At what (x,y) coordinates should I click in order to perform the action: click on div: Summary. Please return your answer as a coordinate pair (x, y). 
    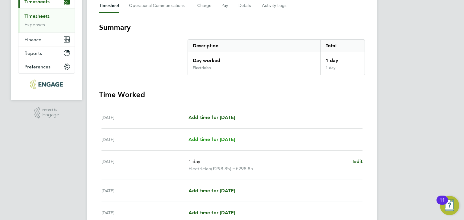
    Looking at the image, I should click on (276, 57).